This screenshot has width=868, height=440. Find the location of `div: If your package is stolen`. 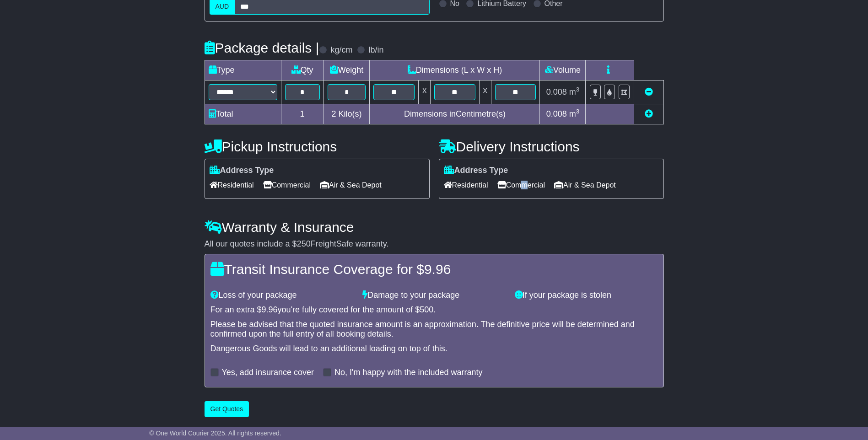

div: If your package is stolen is located at coordinates (586, 296).